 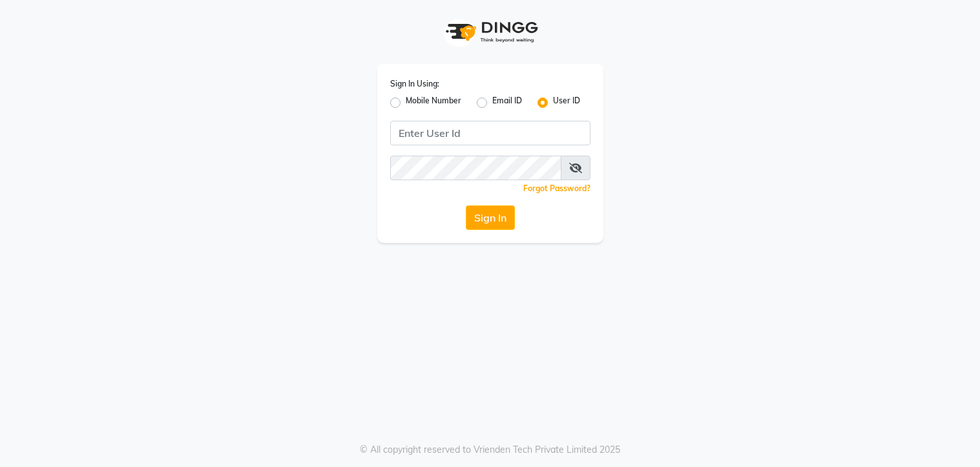 What do you see at coordinates (490, 32) in the screenshot?
I see `img: logo1.svg` at bounding box center [490, 32].